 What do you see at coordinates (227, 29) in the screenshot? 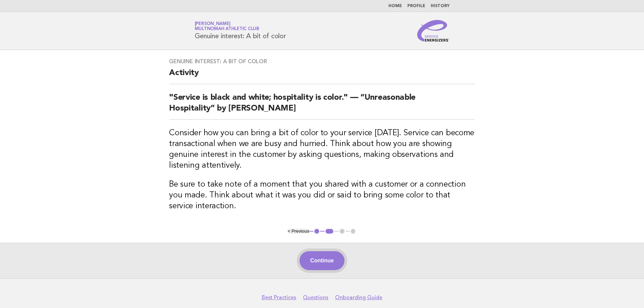
I see `span: Multnomah Athletic Club` at bounding box center [227, 29].